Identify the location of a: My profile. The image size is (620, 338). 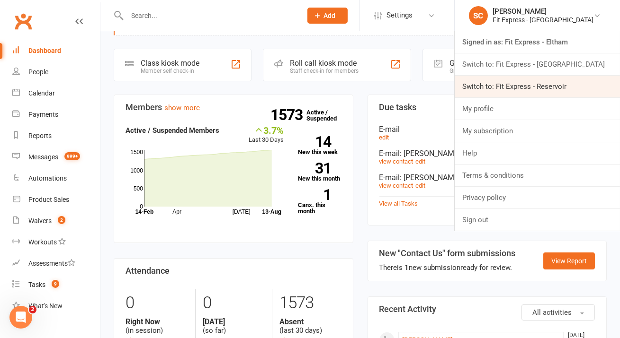
(537, 109).